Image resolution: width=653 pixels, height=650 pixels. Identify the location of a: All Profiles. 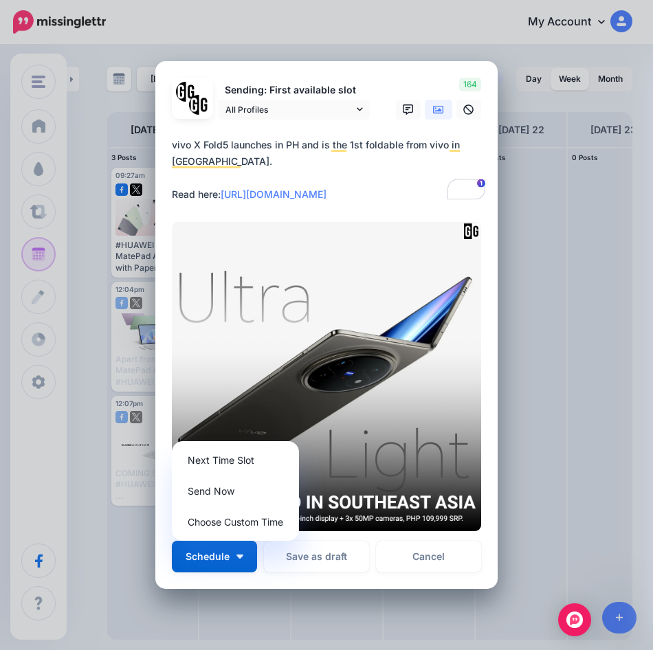
(294, 109).